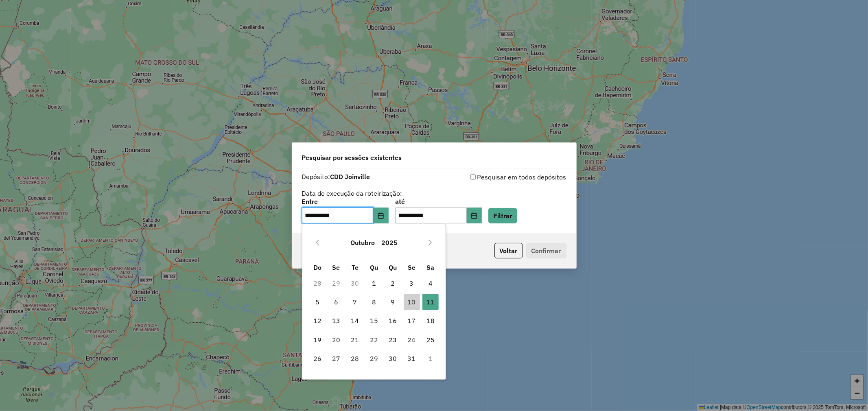 The width and height of the screenshot is (868, 411). What do you see at coordinates (431, 302) in the screenshot?
I see `span: 11` at bounding box center [431, 302].